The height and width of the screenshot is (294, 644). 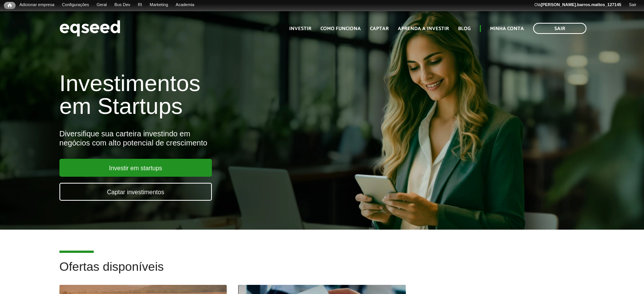 I want to click on a: Configurações, so click(x=75, y=5).